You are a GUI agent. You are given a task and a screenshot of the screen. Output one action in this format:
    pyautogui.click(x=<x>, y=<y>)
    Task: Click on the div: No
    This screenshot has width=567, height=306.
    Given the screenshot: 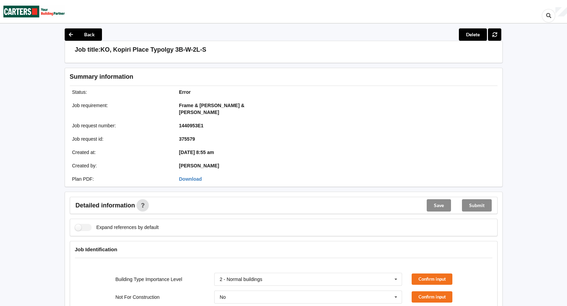 What is the action you would take?
    pyautogui.click(x=223, y=297)
    